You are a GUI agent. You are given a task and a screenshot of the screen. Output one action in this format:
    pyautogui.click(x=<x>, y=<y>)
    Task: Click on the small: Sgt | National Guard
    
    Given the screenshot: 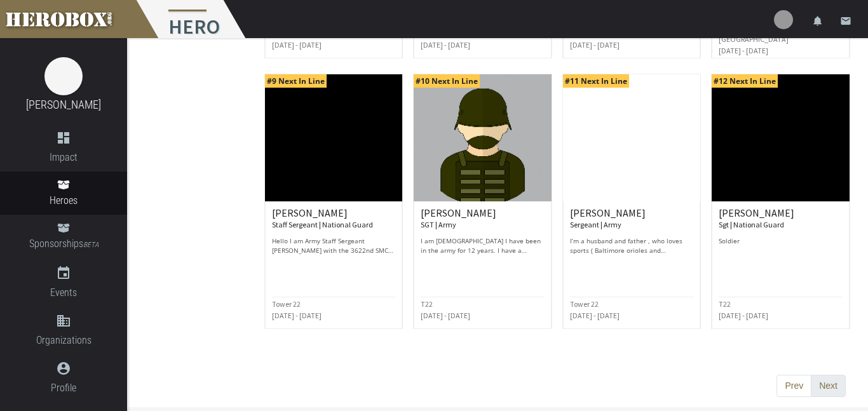 What is the action you would take?
    pyautogui.click(x=750, y=225)
    